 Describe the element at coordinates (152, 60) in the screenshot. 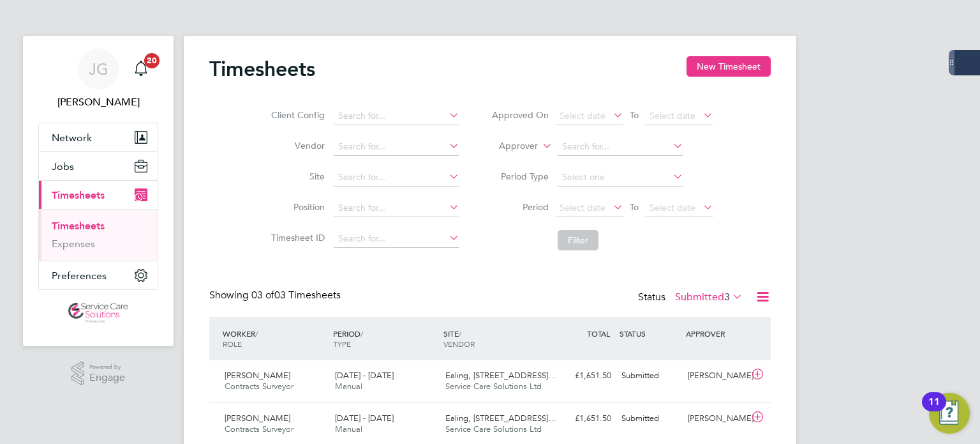

I see `span: 20` at that location.